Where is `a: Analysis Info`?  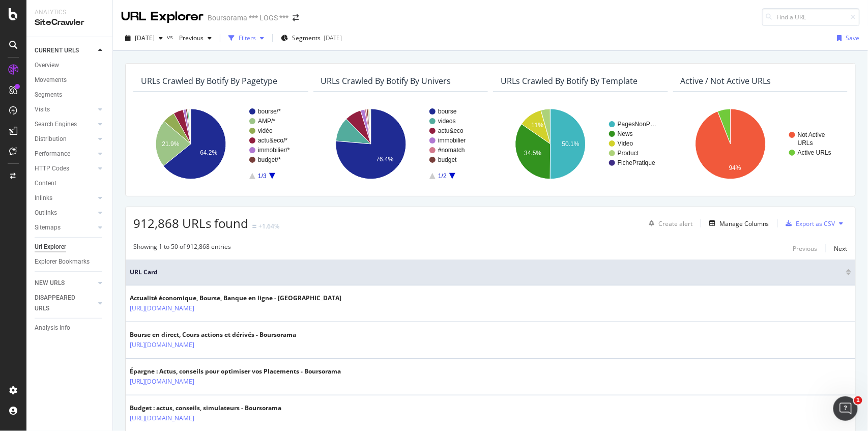
a: Analysis Info is located at coordinates (70, 328).